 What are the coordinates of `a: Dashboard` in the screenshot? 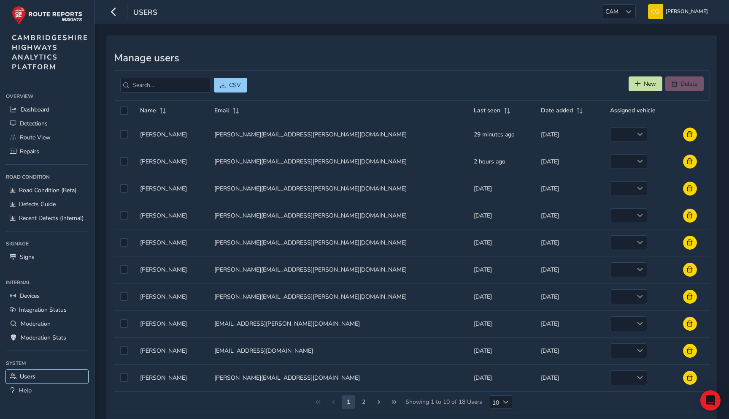 It's located at (47, 109).